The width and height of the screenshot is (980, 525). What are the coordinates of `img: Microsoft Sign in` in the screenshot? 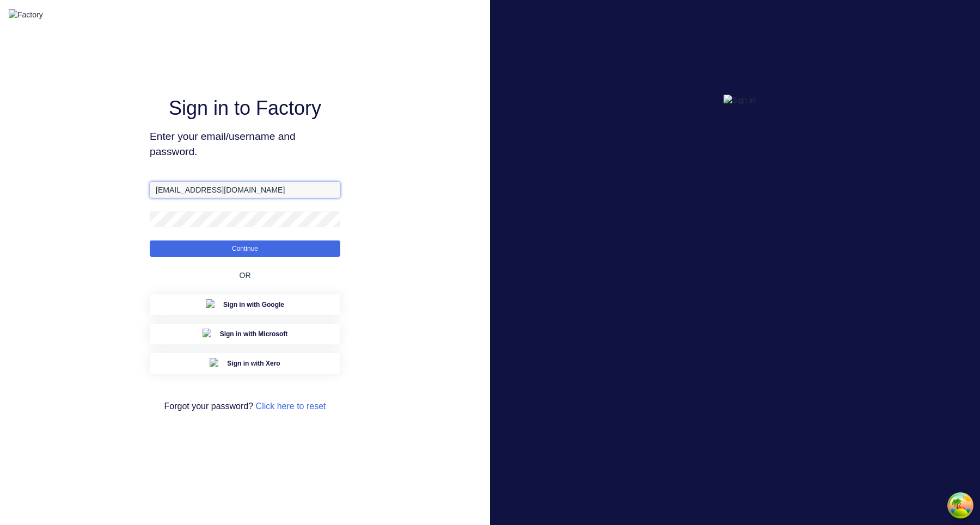 It's located at (208, 334).